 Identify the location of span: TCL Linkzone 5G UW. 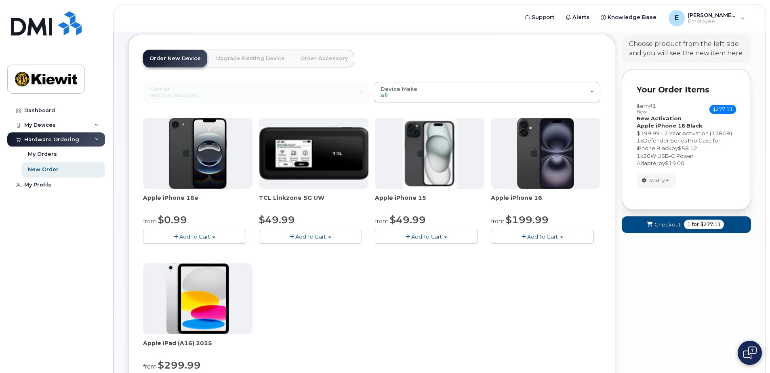
(314, 202).